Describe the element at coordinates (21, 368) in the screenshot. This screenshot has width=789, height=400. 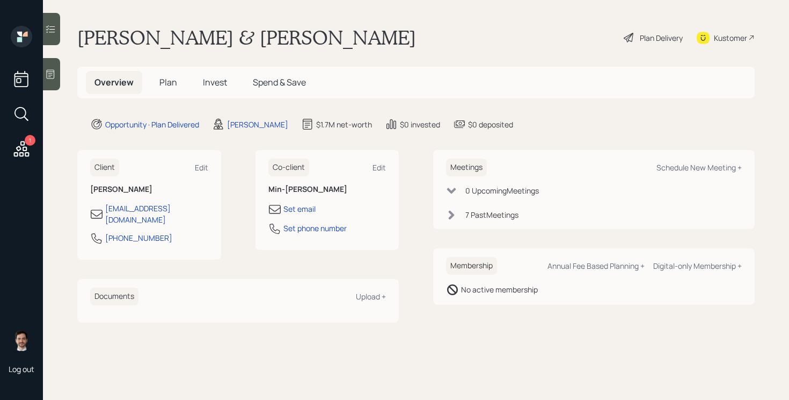
I see `div: Log out` at that location.